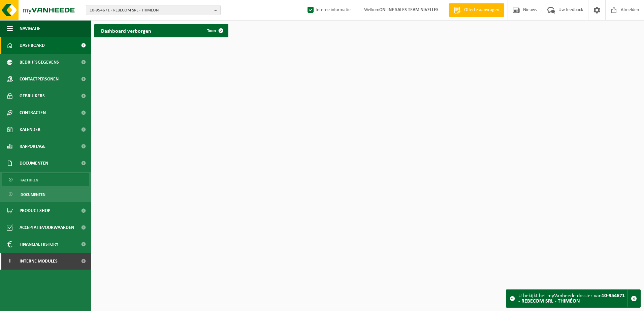  I want to click on div: U bekijkt het myVanheede dossier van, so click(573, 299).